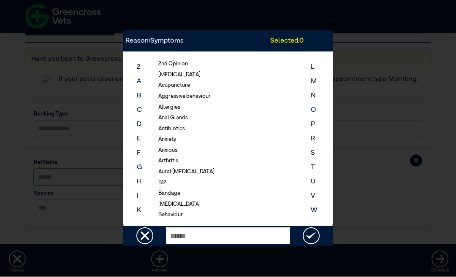 This screenshot has height=277, width=456. I want to click on li: V, so click(314, 197).